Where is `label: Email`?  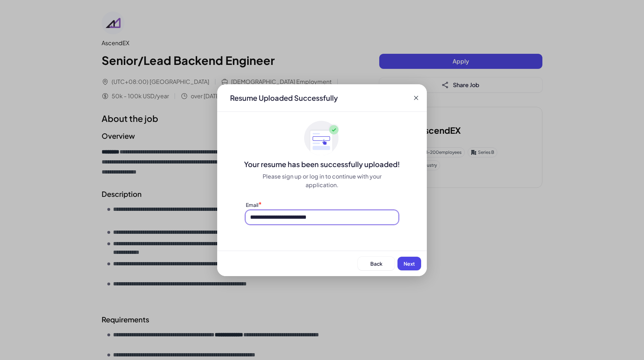 label: Email is located at coordinates (252, 204).